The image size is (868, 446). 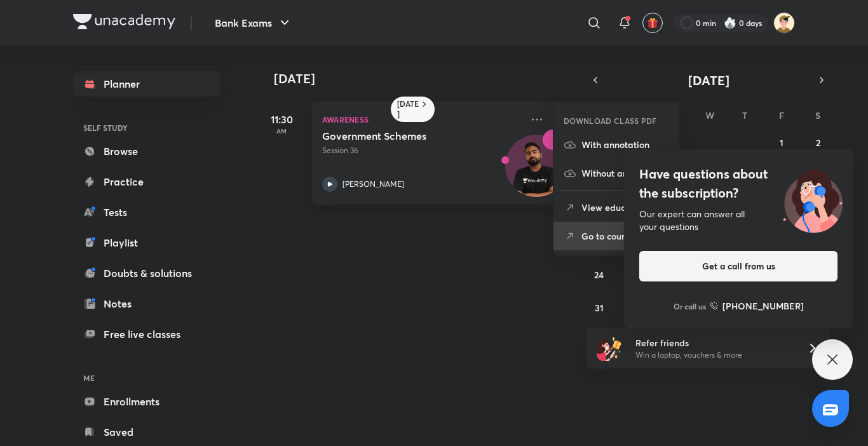 What do you see at coordinates (147, 401) in the screenshot?
I see `a: Enrollments` at bounding box center [147, 401].